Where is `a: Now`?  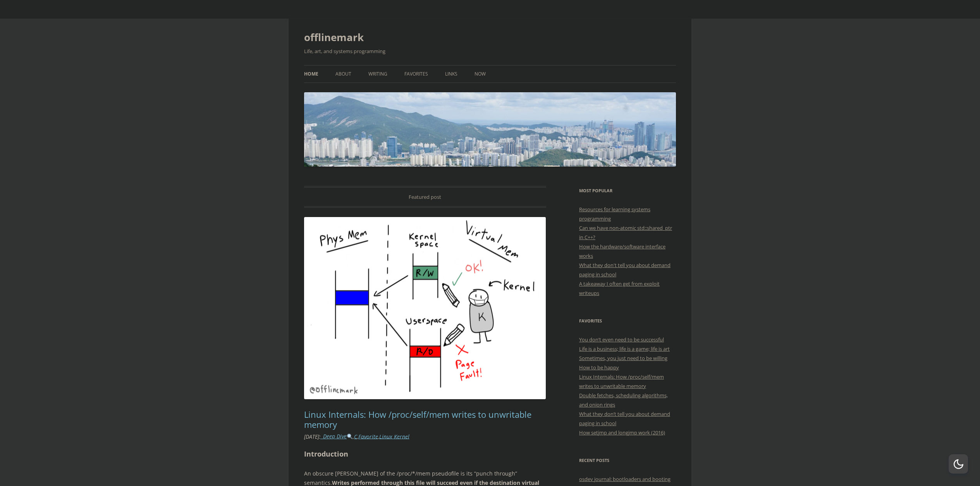
a: Now is located at coordinates (480, 74).